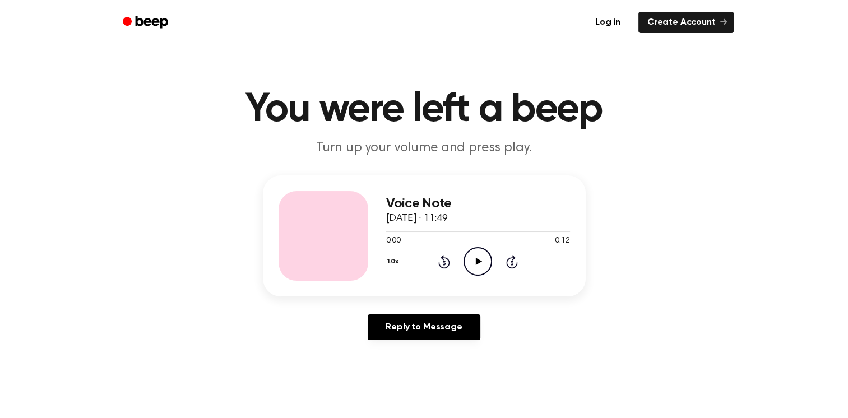 The width and height of the screenshot is (848, 418). What do you see at coordinates (608, 22) in the screenshot?
I see `a: Log in` at bounding box center [608, 22].